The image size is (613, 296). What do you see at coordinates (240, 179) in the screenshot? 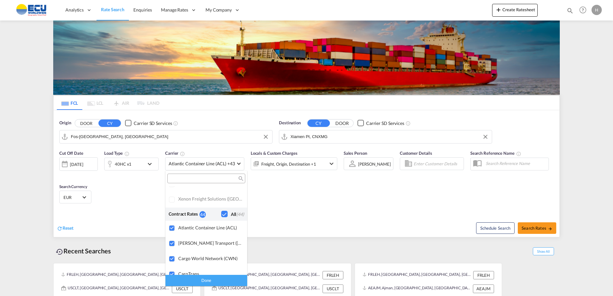
I see `md-icon: icon-magnify` at bounding box center [240, 179].